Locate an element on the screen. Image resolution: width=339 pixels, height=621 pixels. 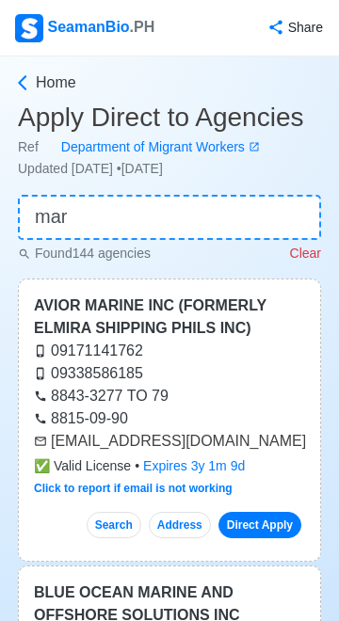
button: Address is located at coordinates (180, 525).